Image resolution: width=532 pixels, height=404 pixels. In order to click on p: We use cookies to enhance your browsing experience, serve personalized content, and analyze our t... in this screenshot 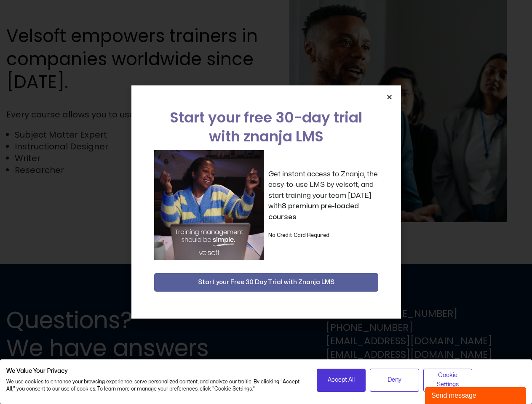, I will do `click(155, 385)`.